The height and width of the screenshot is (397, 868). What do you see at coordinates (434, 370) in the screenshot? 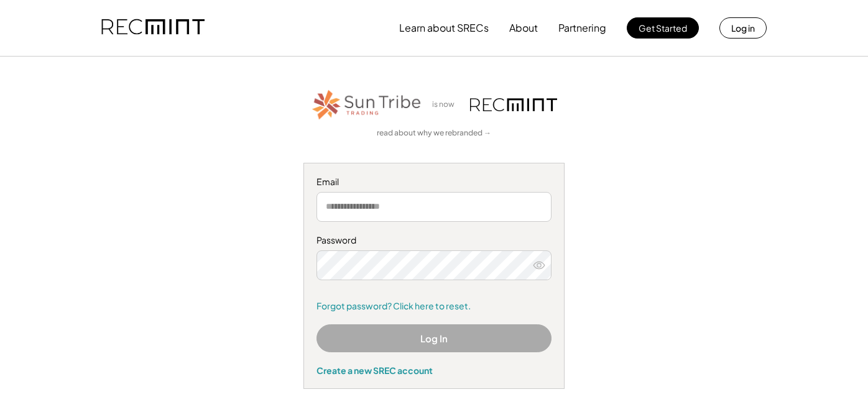
I see `div: Create a new SREC account` at bounding box center [434, 370].